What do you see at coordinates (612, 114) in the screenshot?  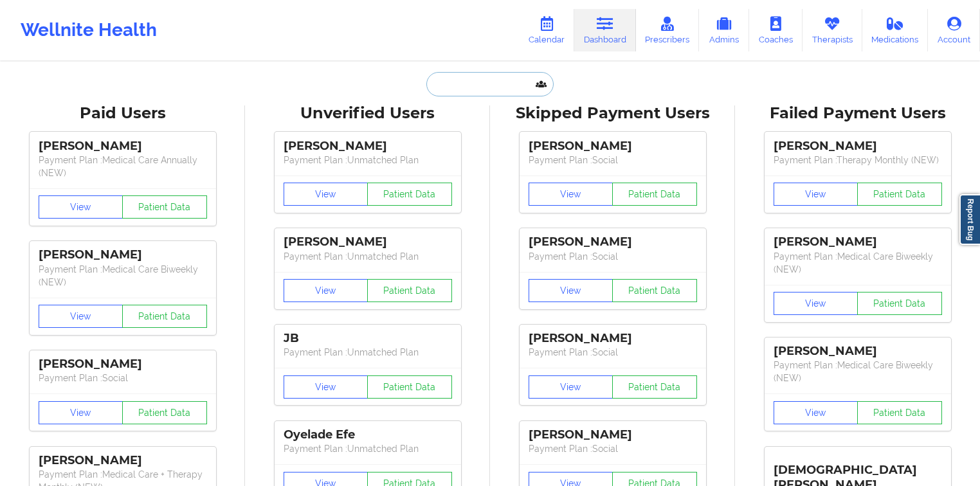 I see `div: Skipped Payment Users` at bounding box center [612, 114].